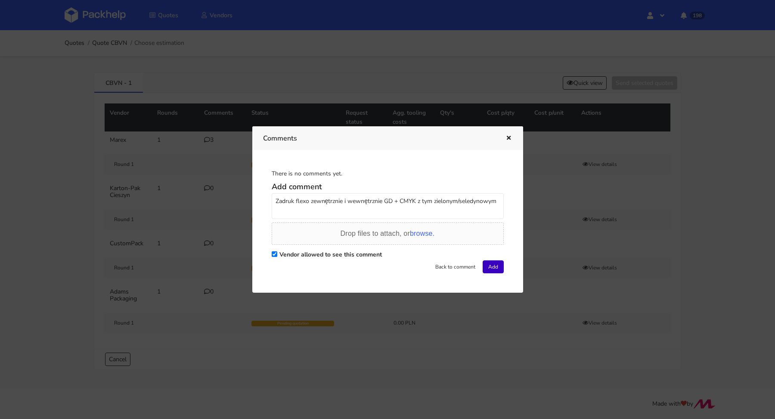 Image resolution: width=775 pixels, height=419 pixels. What do you see at coordinates (388, 186) in the screenshot?
I see `h5: Add comment` at bounding box center [388, 186].